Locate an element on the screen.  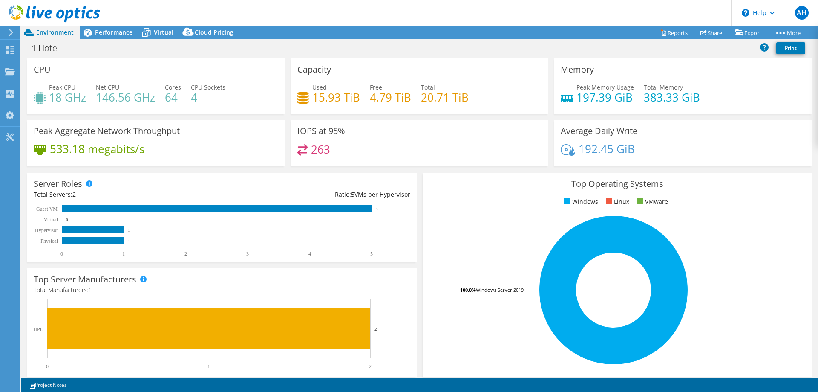
h4: 146.56 GHz is located at coordinates (125, 97).